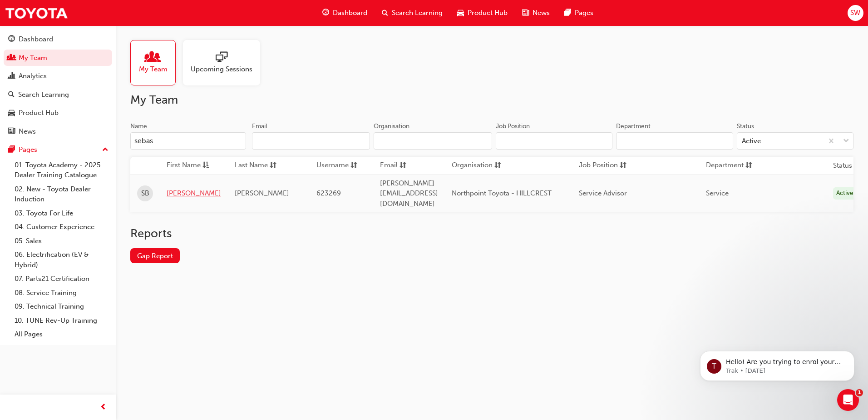 Image resolution: width=868 pixels, height=420 pixels. Describe the element at coordinates (145, 193) in the screenshot. I see `span: SB` at that location.